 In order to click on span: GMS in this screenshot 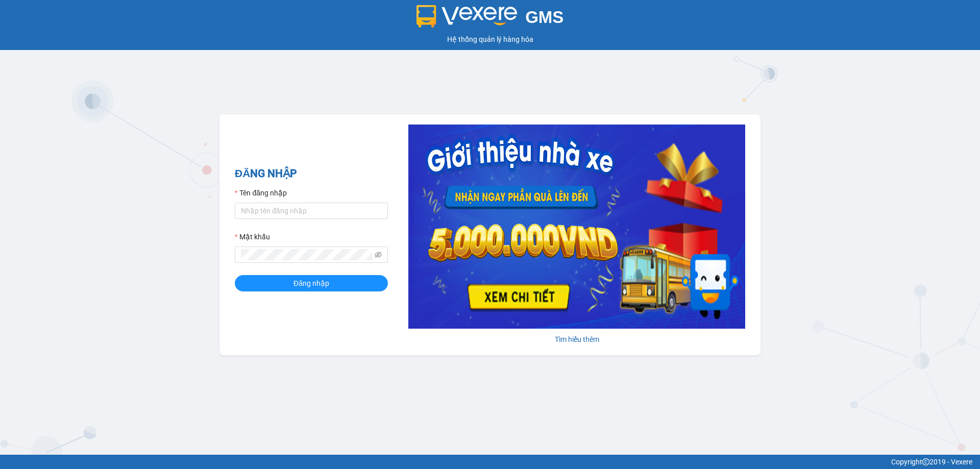, I will do `click(544, 17)`.